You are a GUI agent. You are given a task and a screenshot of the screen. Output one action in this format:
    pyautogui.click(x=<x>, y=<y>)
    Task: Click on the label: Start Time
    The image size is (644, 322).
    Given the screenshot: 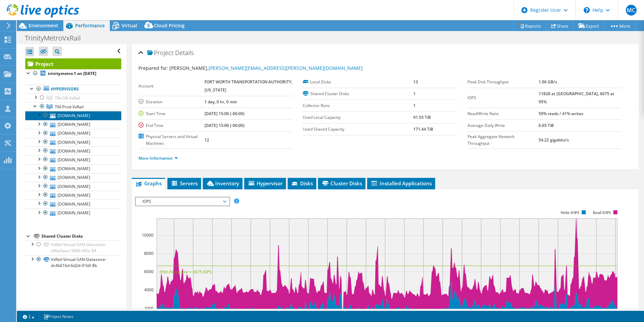 What is the action you would take?
    pyautogui.click(x=172, y=113)
    